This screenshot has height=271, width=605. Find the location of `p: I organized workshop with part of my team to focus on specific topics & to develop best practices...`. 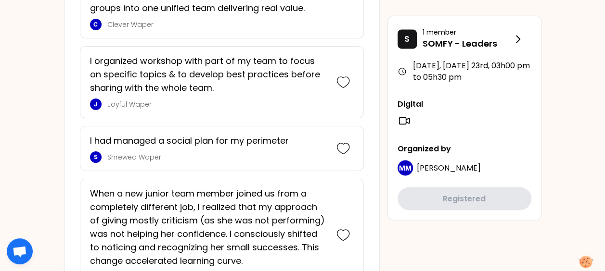

p: I organized workshop with part of my team to focus on specific topics & to develop best practices... is located at coordinates (208, 75).